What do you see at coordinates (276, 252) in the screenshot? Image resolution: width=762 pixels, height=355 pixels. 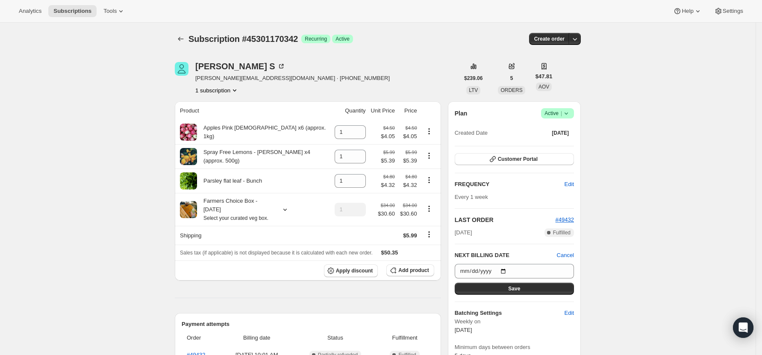 I see `span: Sales tax (if applicable) is not displayed because it is calculated with each new order.` at bounding box center [276, 252].